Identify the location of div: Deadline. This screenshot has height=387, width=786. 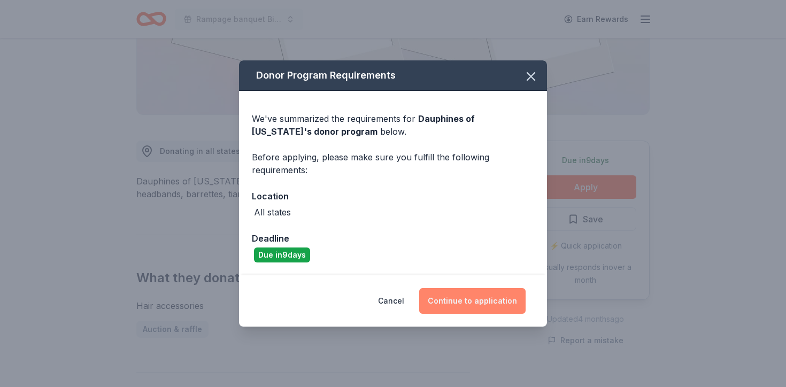
(393, 238).